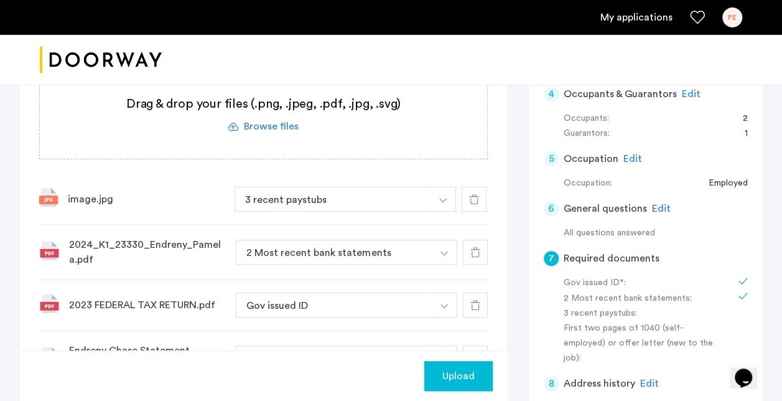 This screenshot has height=401, width=782. Describe the element at coordinates (698, 17) in the screenshot. I see `a: Favorites` at that location.